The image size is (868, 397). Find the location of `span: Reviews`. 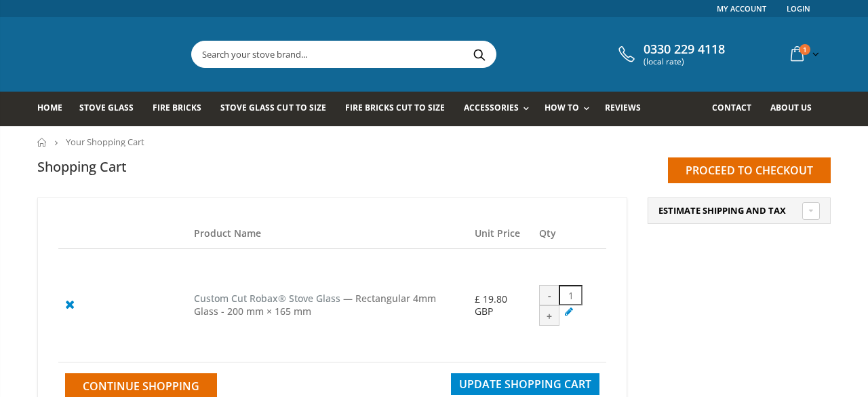

span: Reviews is located at coordinates (623, 107).